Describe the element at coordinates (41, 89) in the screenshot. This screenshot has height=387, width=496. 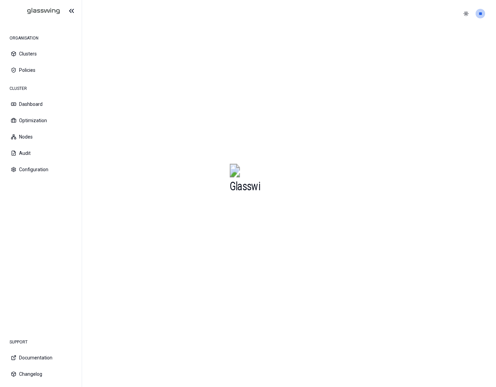
I see `div: CLUSTER` at that location.